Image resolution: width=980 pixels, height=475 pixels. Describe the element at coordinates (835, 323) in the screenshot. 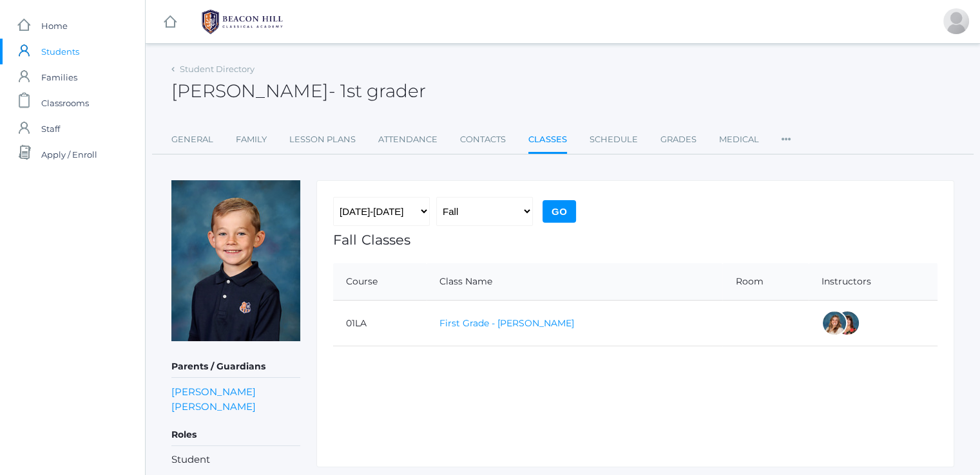

I see `div: Liv Barber` at that location.